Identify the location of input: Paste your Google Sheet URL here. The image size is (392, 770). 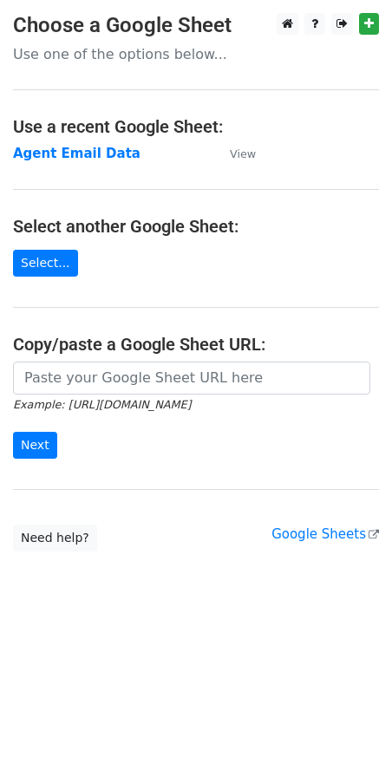
(192, 378).